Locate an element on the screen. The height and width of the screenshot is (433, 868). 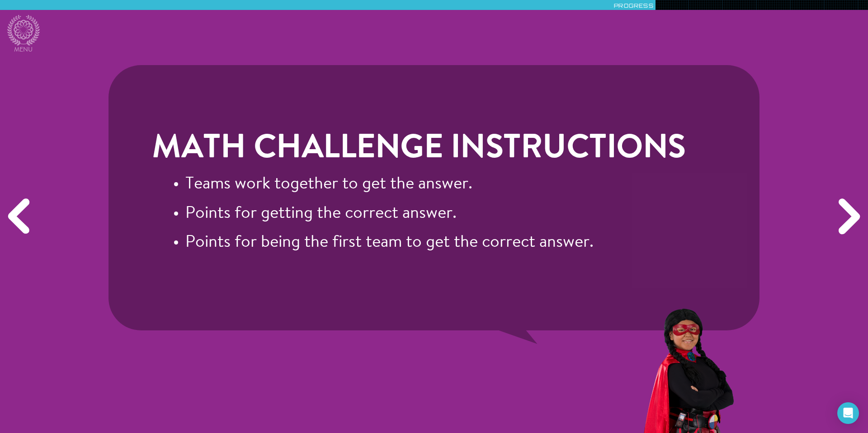
h3: Math Challenge Instructions is located at coordinates (419, 149).